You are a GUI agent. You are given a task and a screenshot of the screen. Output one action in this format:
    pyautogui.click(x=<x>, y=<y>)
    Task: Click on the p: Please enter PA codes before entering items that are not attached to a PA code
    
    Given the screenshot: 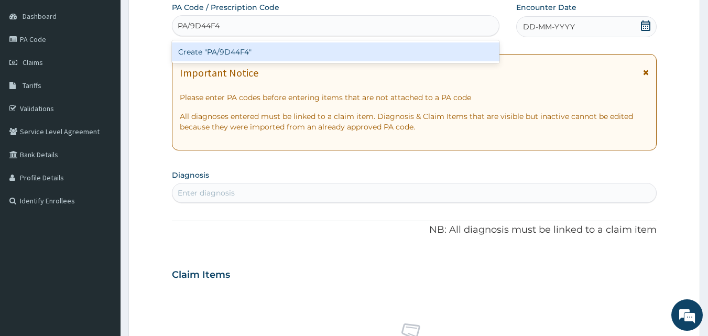 What is the action you would take?
    pyautogui.click(x=414, y=97)
    